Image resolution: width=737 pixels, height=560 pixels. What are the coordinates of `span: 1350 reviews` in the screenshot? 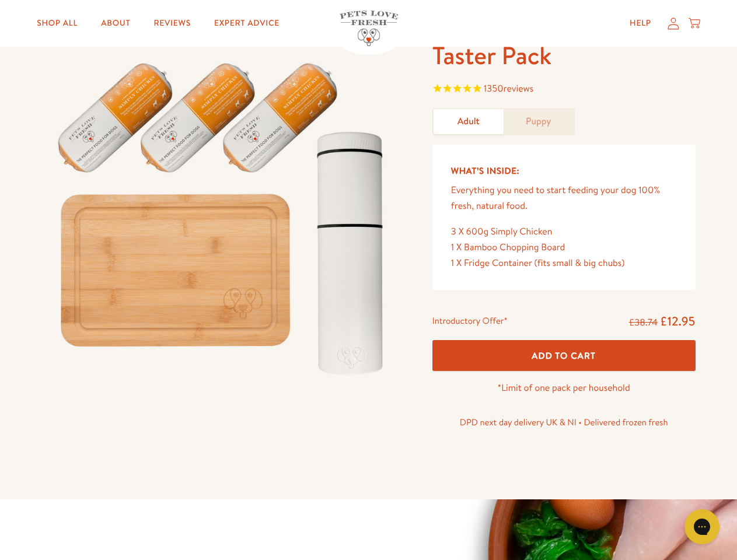 It's located at (509, 88).